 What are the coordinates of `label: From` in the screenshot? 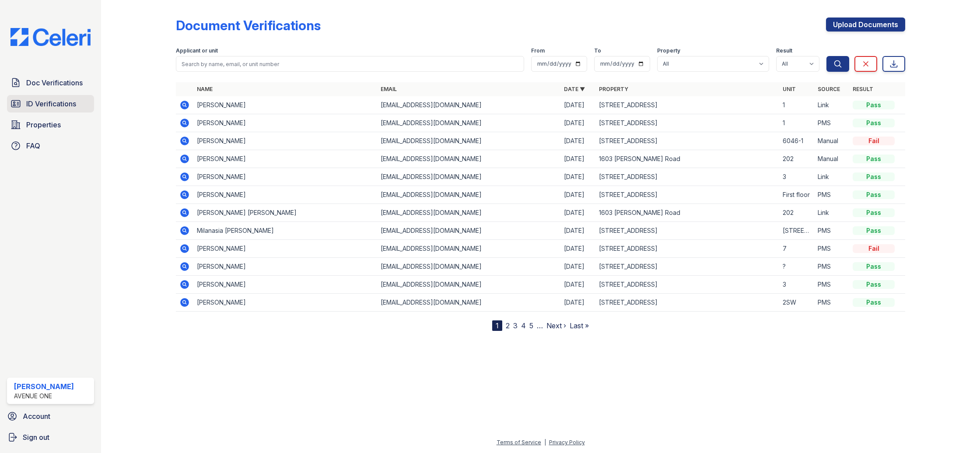 It's located at (538, 51).